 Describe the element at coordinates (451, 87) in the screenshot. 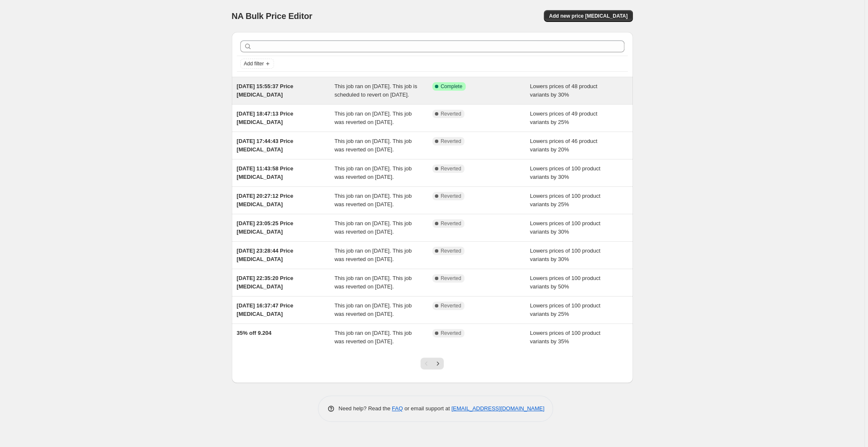

I see `span: Complete` at that location.